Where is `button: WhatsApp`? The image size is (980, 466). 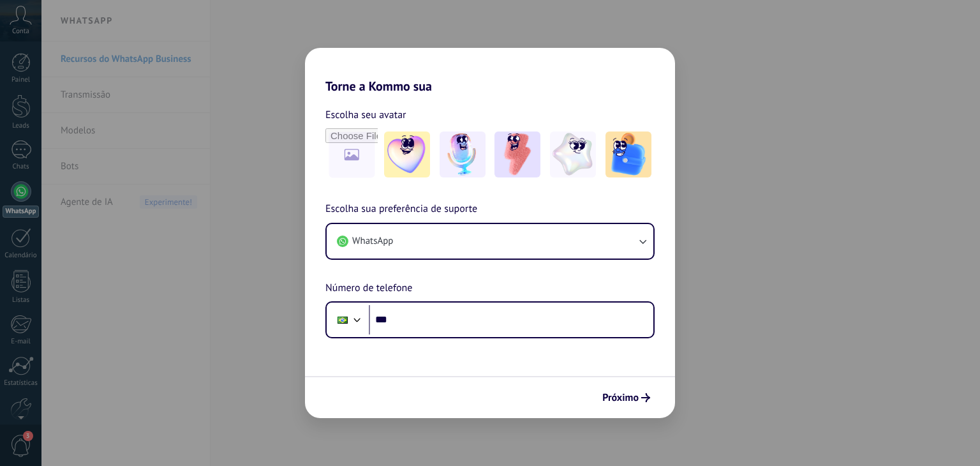 button: WhatsApp is located at coordinates (490, 241).